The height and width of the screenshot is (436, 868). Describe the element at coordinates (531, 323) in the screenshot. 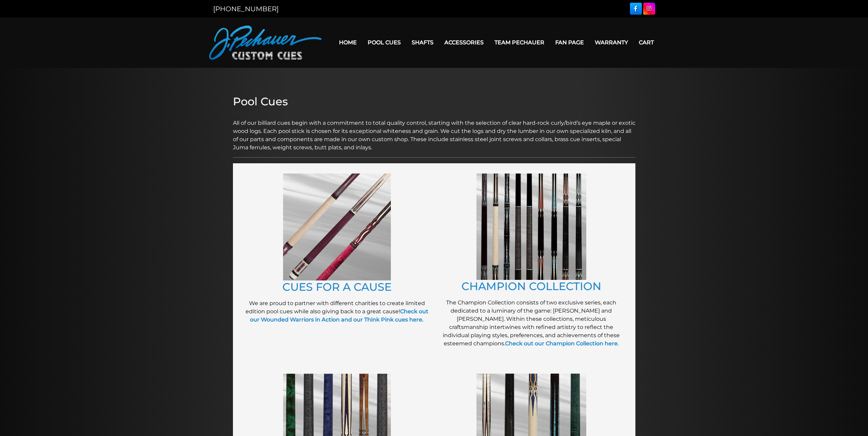

I see `p: The Champion Collection consists of two exclusive series, each dedicated to a luminary of the gam...` at that location.